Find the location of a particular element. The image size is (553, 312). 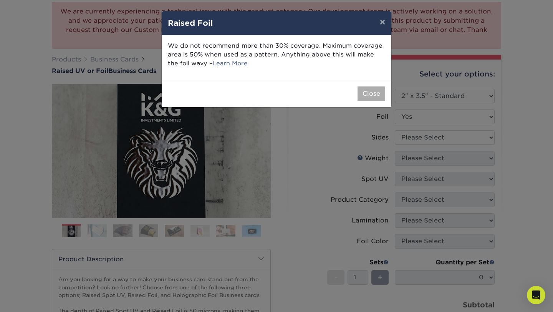

a: Learn More is located at coordinates (230, 63).